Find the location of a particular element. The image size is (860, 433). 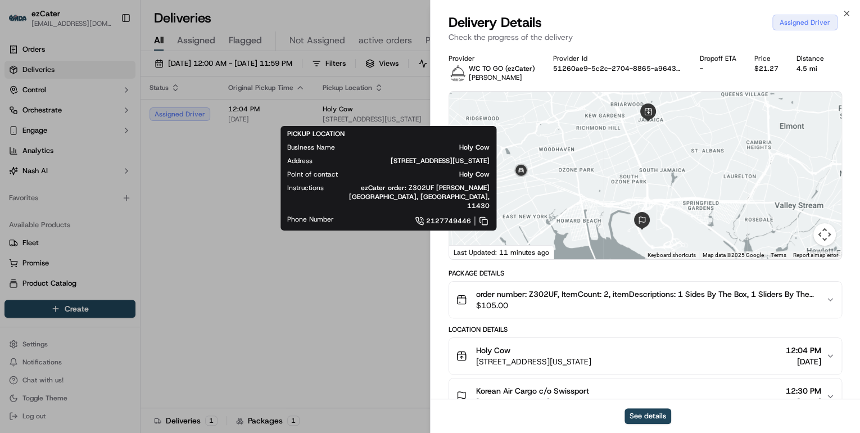

div: Dropoff ETA is located at coordinates (718, 58).